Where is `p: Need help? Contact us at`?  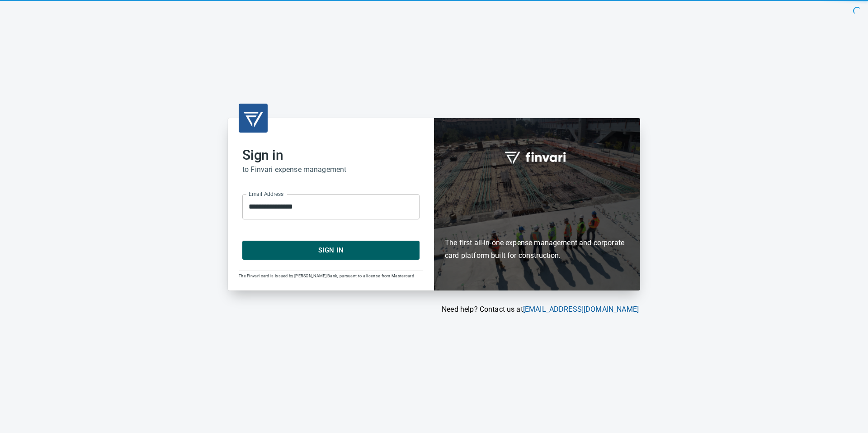
p: Need help? Contact us at is located at coordinates (433, 309).